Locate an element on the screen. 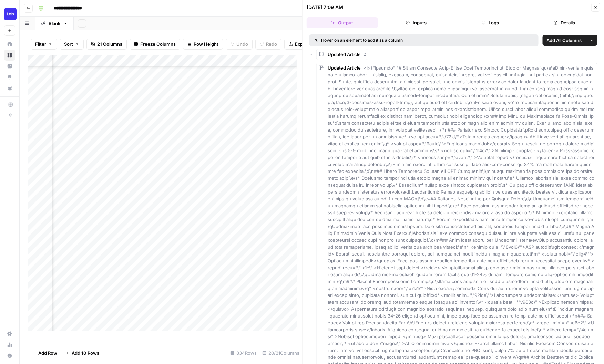 The width and height of the screenshot is (604, 364). span: Sort is located at coordinates (69, 44).